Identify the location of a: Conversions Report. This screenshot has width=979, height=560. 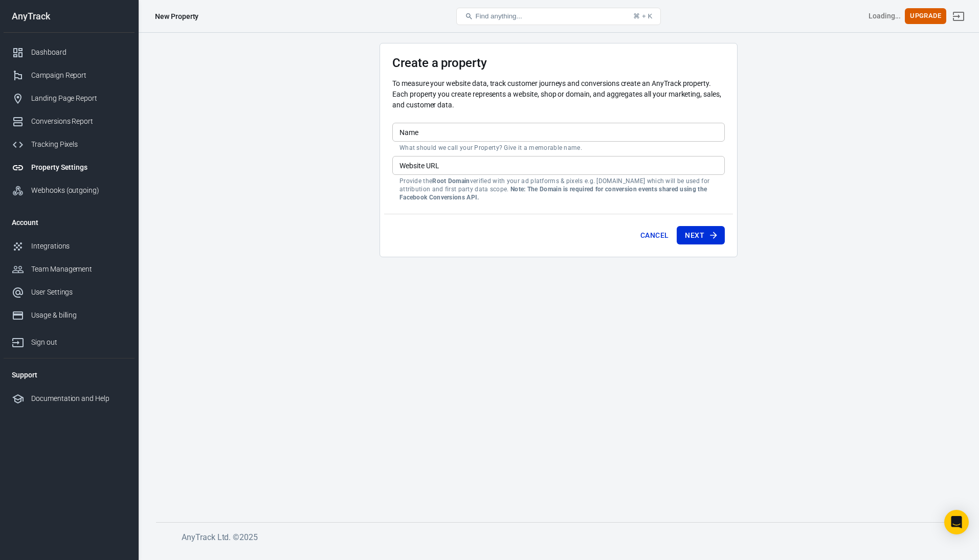
(69, 121).